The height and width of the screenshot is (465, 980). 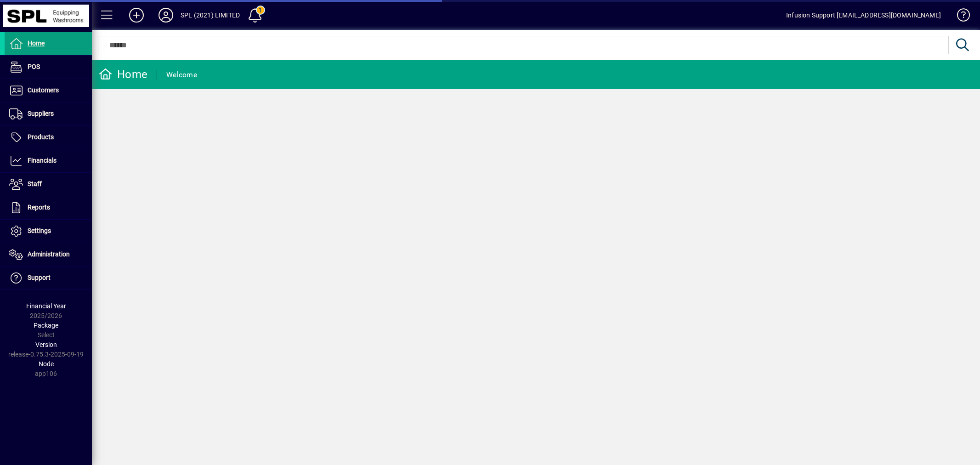 I want to click on a: Customers, so click(x=48, y=91).